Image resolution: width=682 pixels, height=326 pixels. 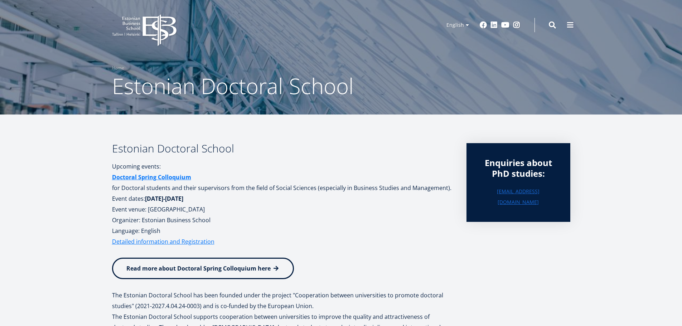 What do you see at coordinates (203, 268) in the screenshot?
I see `a: Read more about Doctoral Spring Colloquium here` at bounding box center [203, 268].